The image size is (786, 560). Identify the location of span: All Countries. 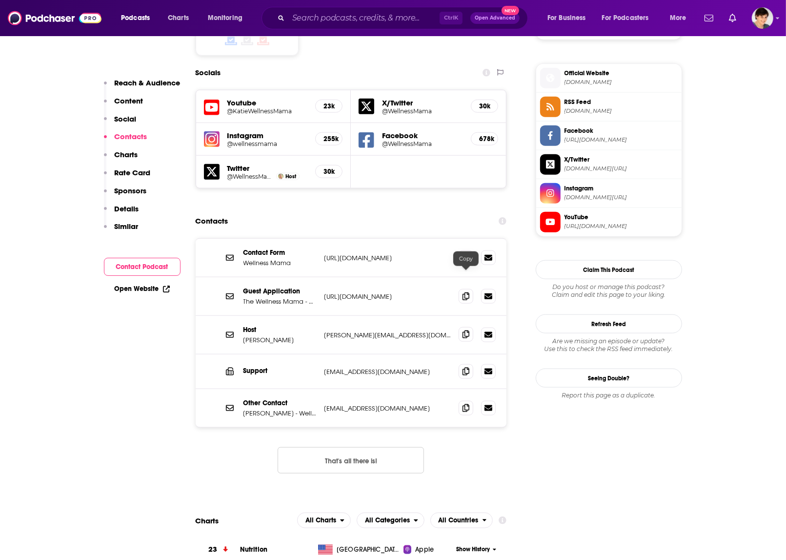
(459, 520).